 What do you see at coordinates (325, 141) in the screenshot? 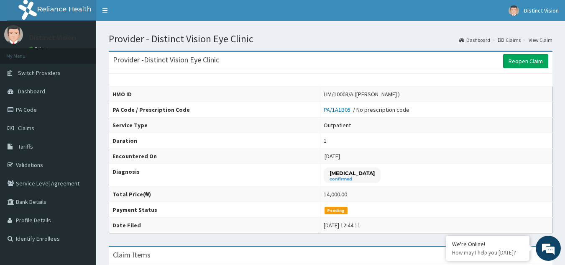
I see `div: 1` at bounding box center [325, 141].